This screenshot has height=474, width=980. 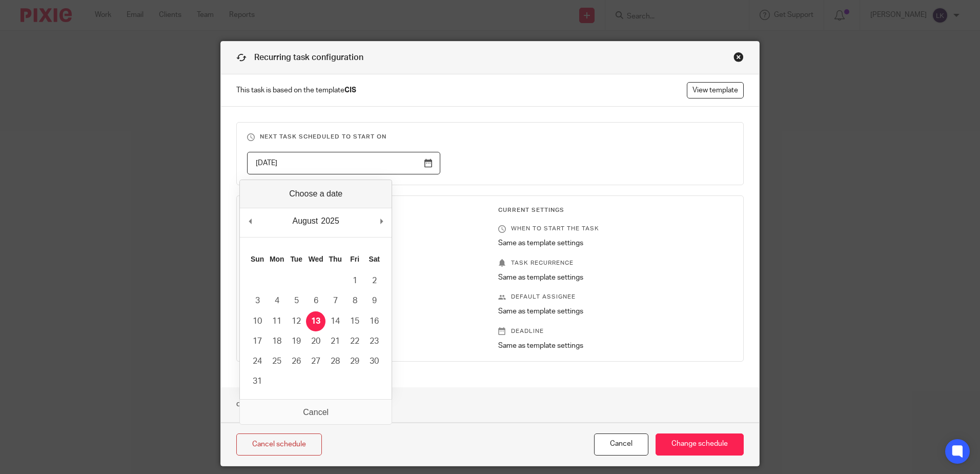 I want to click on abbr: Tuesday, so click(x=296, y=259).